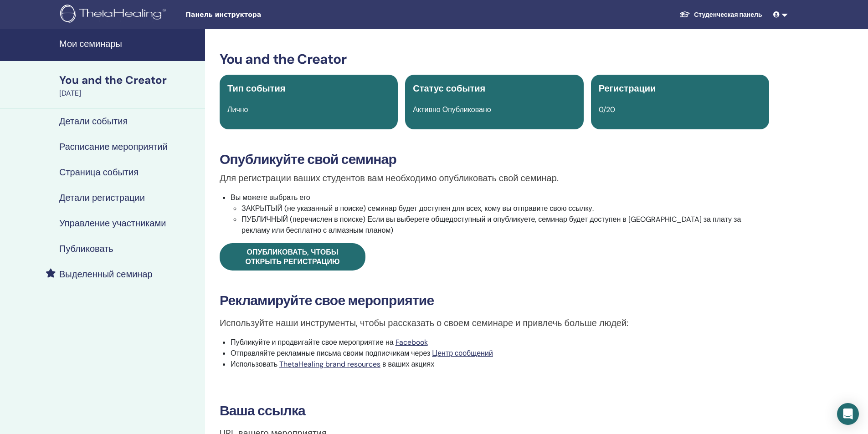  What do you see at coordinates (462, 353) in the screenshot?
I see `a: Центр сообщений` at bounding box center [462, 353].